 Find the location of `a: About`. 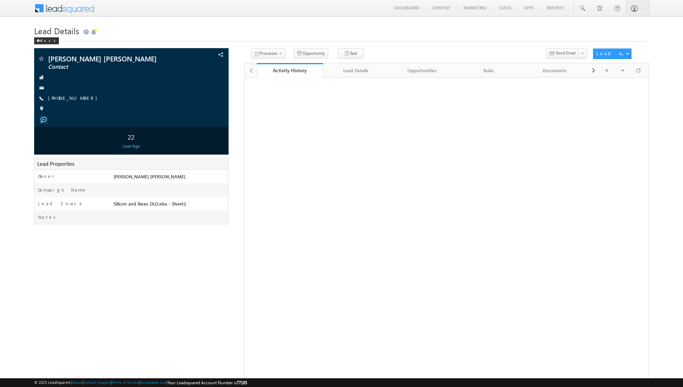

a: About is located at coordinates (77, 382).